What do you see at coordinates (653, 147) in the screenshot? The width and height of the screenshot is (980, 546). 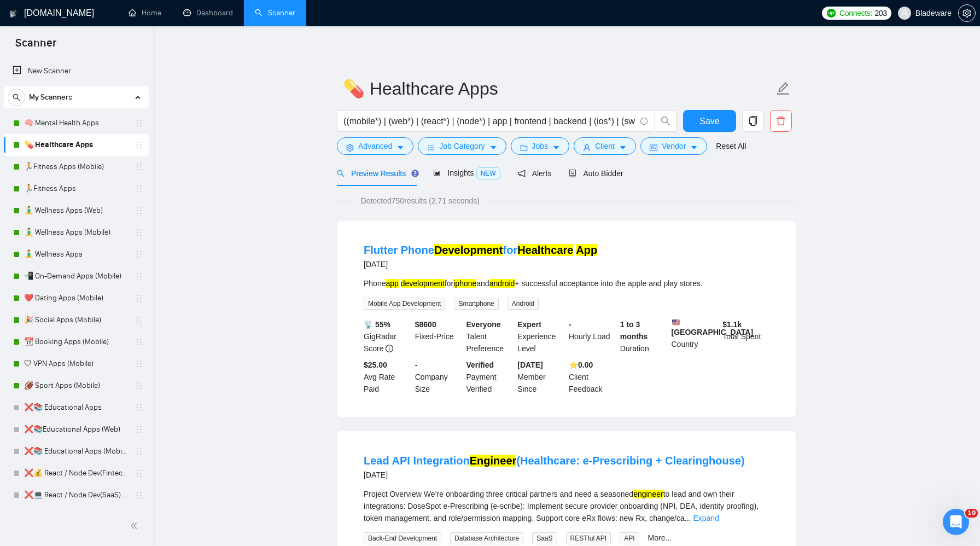 I see `span: idcard` at bounding box center [653, 147].